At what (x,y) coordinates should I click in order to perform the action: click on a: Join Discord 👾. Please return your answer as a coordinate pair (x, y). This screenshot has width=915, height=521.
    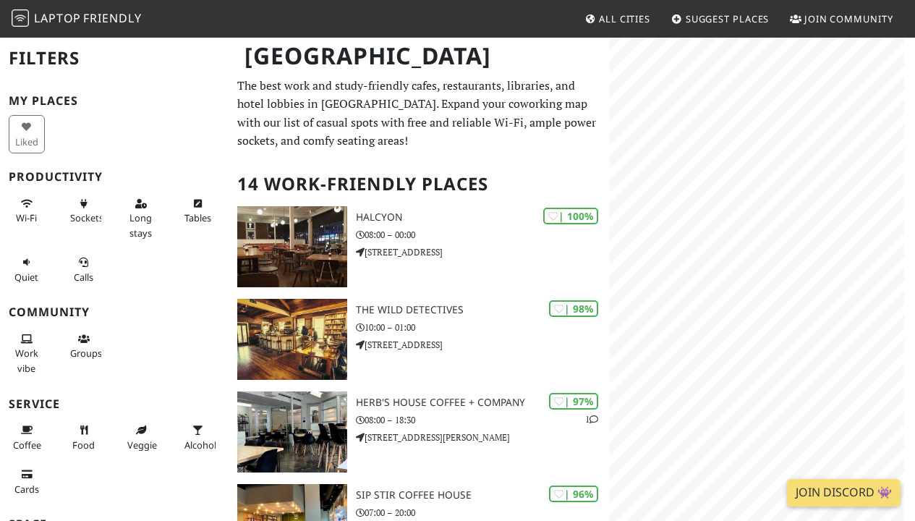
    Looking at the image, I should click on (843, 493).